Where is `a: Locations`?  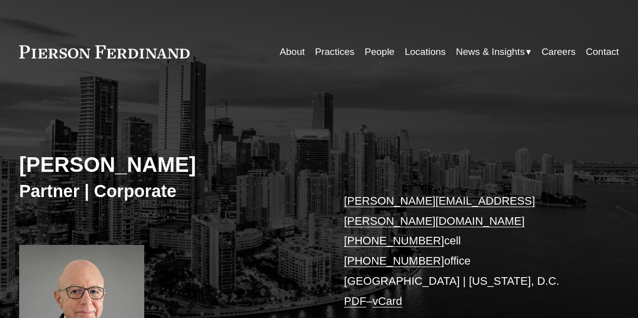
a: Locations is located at coordinates (425, 52).